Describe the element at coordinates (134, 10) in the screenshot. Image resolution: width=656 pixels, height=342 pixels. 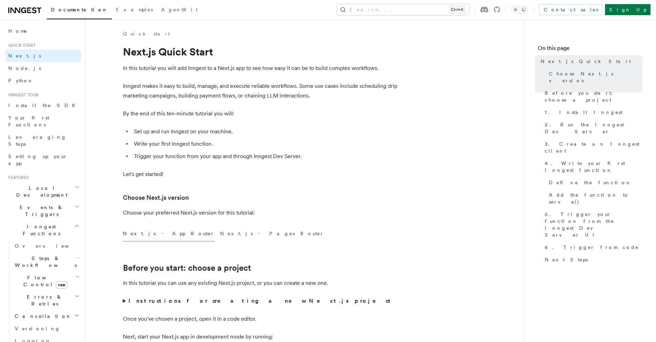
I see `a: Examples` at that location.